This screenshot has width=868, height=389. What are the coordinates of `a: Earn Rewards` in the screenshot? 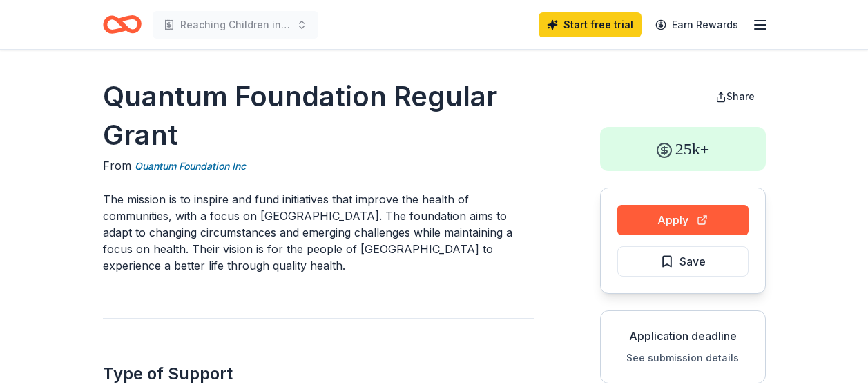 It's located at (696, 24).